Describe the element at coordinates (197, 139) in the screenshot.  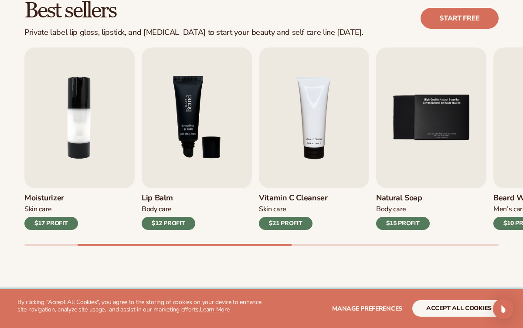
I see `a: 3 / 9` at that location.